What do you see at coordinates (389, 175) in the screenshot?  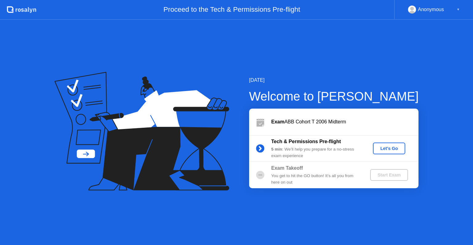 I see `button: Start Exam` at bounding box center [389, 175].